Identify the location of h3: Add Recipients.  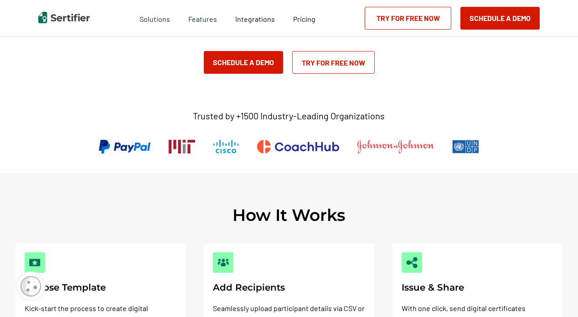
(289, 288).